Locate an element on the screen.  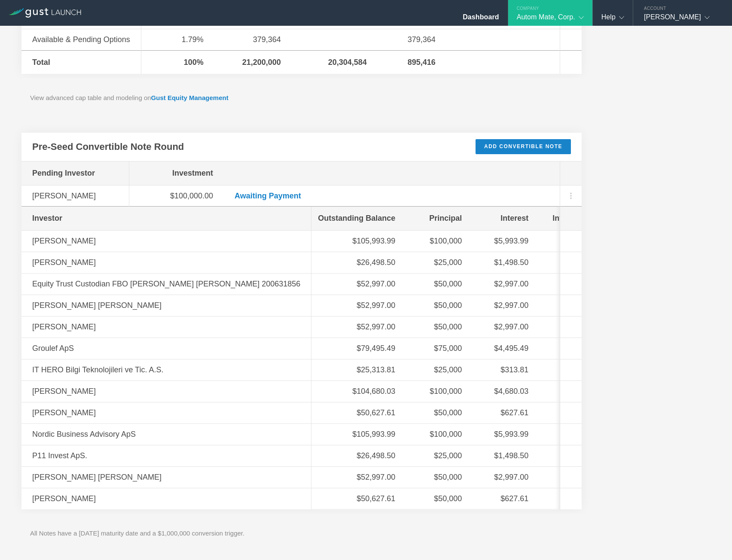
div: P11 Invest ApS. is located at coordinates (75, 456).